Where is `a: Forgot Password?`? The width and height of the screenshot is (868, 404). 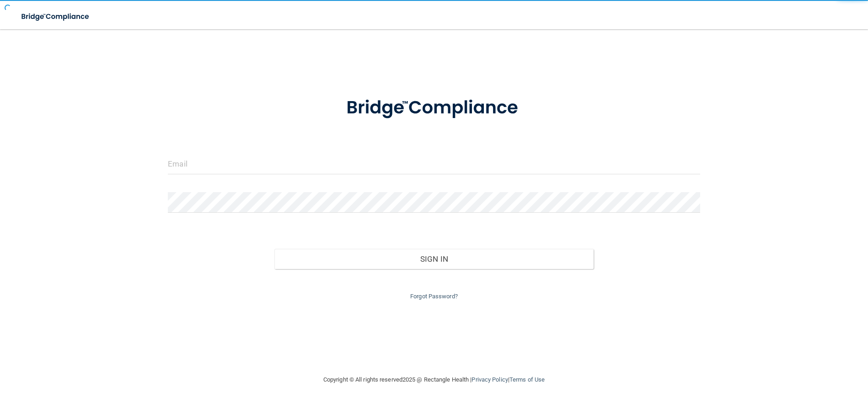
a: Forgot Password? is located at coordinates (434, 296).